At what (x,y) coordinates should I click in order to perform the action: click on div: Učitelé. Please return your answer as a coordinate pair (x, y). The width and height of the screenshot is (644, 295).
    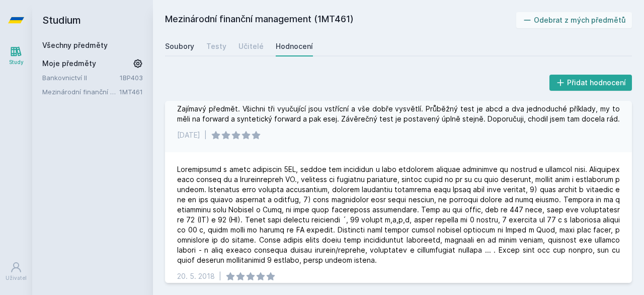
    Looking at the image, I should click on (251, 47).